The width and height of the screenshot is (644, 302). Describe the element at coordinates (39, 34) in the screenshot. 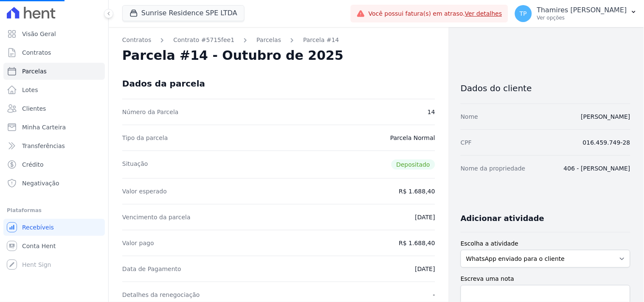

I see `span: Visão Geral` at that location.